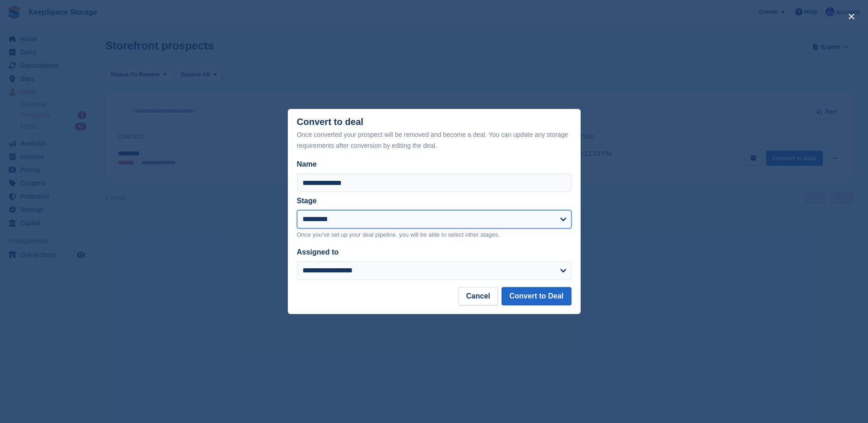  Describe the element at coordinates (434, 134) in the screenshot. I see `div: Convert to deal` at that location.